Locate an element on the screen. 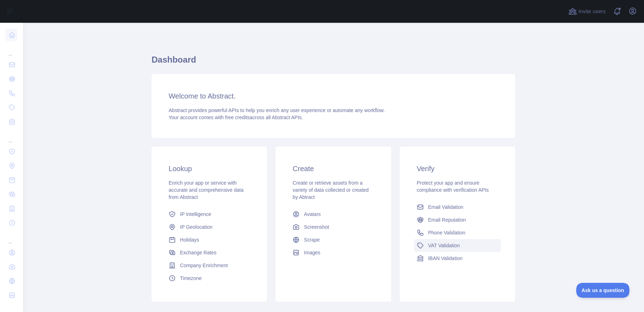  a: Timezone is located at coordinates (209, 278).